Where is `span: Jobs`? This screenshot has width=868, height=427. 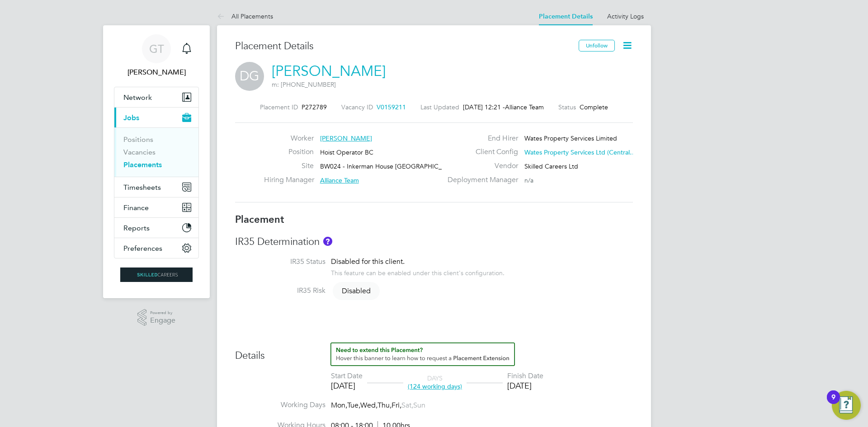 span: Jobs is located at coordinates (131, 118).